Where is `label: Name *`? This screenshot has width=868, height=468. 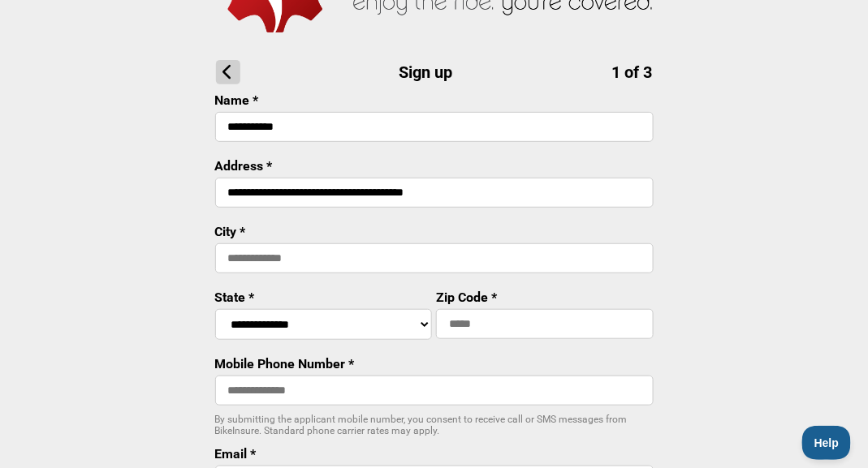 label: Name * is located at coordinates (237, 100).